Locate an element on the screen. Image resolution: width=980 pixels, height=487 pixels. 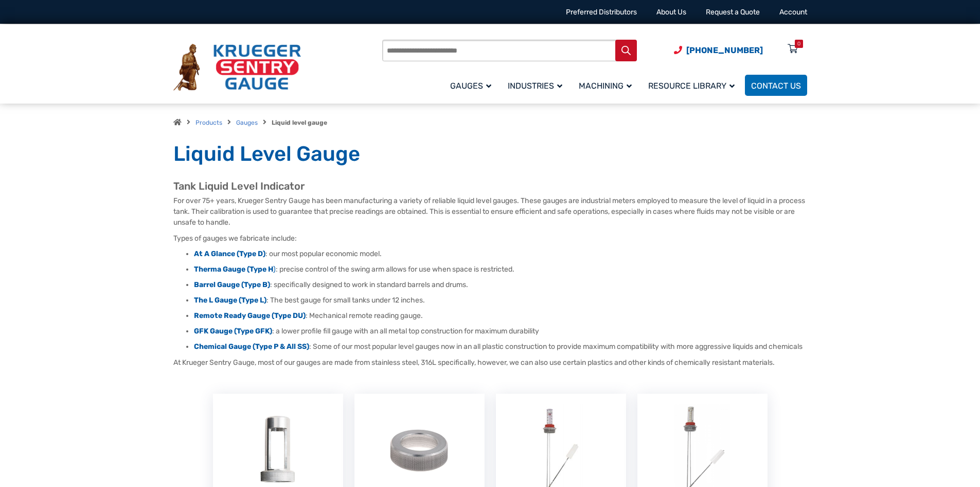
li: : Mechanical remote reading gauge. is located at coordinates (501, 316).